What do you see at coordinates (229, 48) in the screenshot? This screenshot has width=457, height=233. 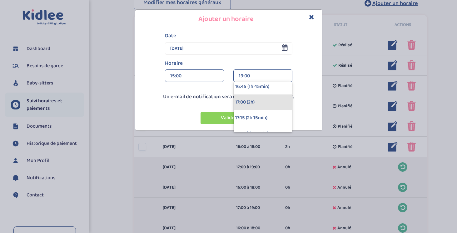 I see `input: Date à ajouter` at bounding box center [229, 48].